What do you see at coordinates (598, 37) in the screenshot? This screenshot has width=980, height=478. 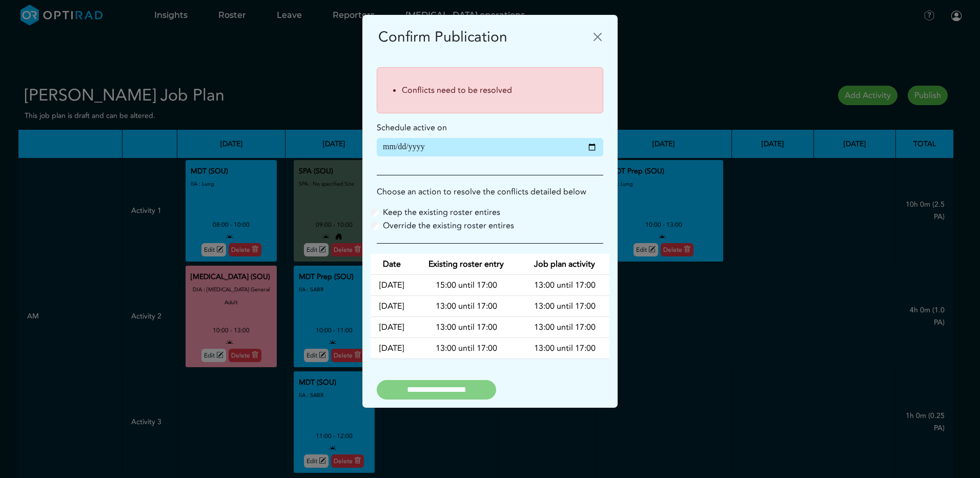 I see `button: Close` at bounding box center [598, 37].